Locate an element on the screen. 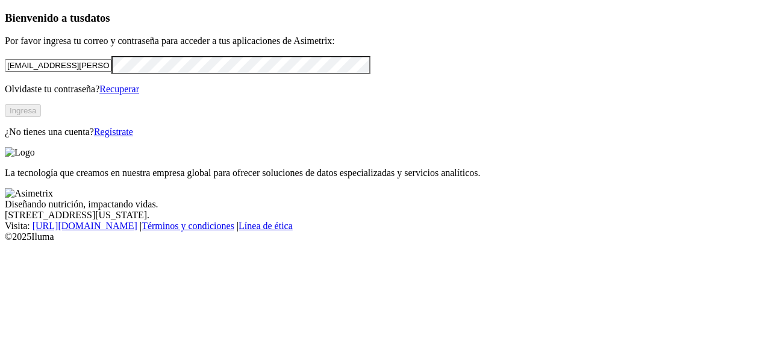  div: © 2025 Iluma is located at coordinates (386, 237).